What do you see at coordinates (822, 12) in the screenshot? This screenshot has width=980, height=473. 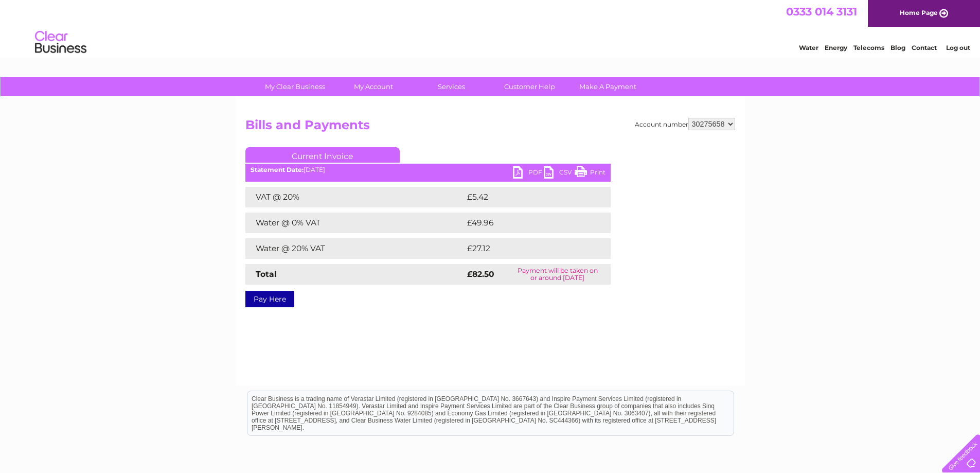 I see `span: 0333 014 3131` at bounding box center [822, 12].